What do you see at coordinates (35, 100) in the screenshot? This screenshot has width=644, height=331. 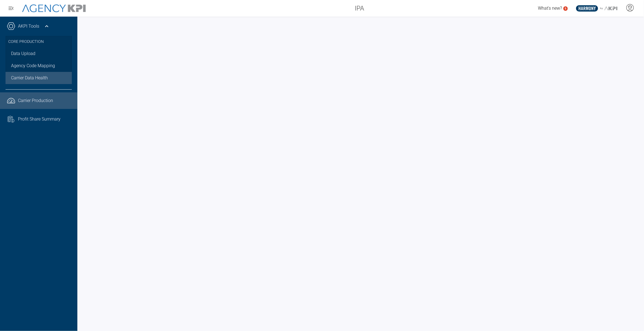 I see `span: Carrier Production` at bounding box center [35, 100].